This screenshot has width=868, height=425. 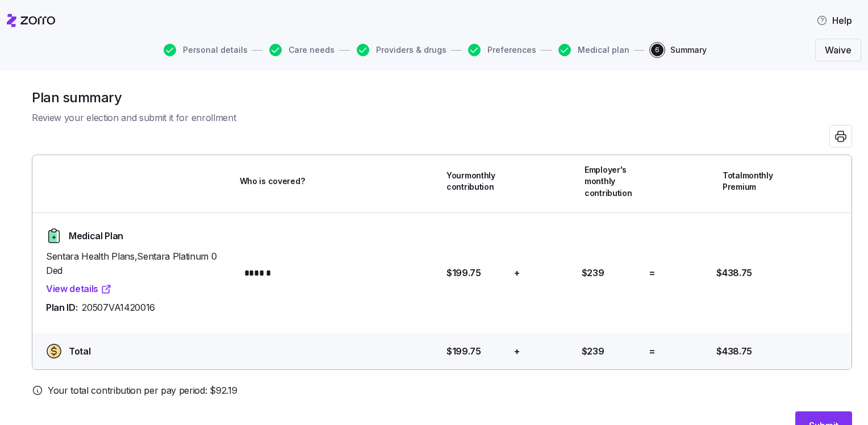 I want to click on span: Providers & drugs, so click(x=411, y=50).